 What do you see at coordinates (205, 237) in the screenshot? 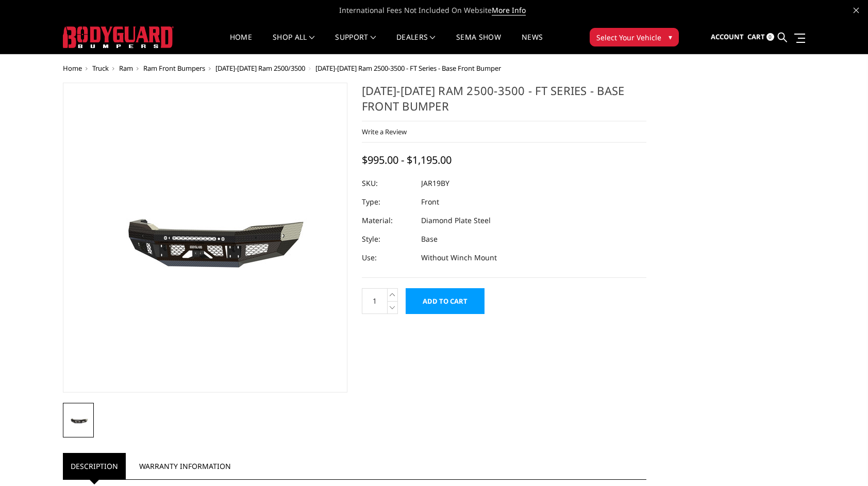
I see `a: 2019-2025 Ram 2500-3500 - FT Series - Base Front Bumper` at bounding box center [205, 237].